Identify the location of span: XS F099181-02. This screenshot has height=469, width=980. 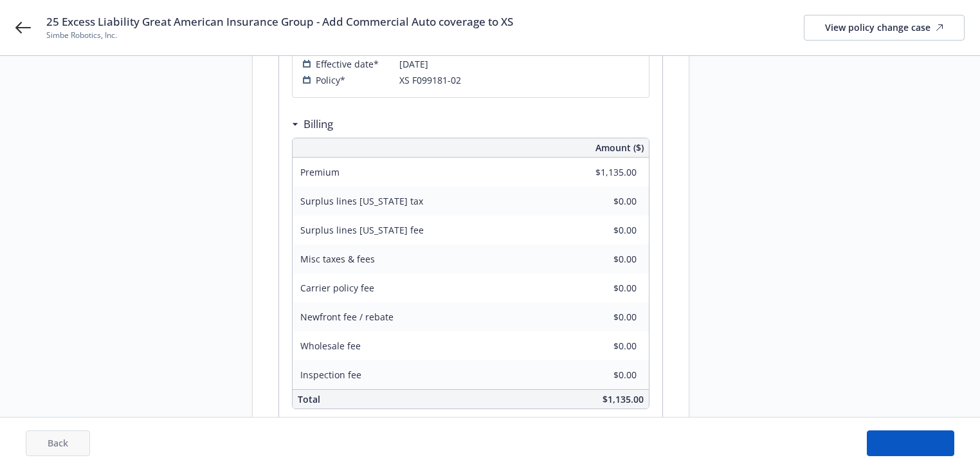
(430, 80).